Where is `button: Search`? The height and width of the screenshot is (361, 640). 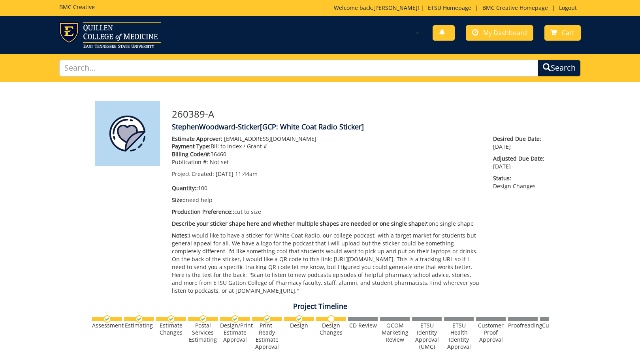
button: Search is located at coordinates (559, 68).